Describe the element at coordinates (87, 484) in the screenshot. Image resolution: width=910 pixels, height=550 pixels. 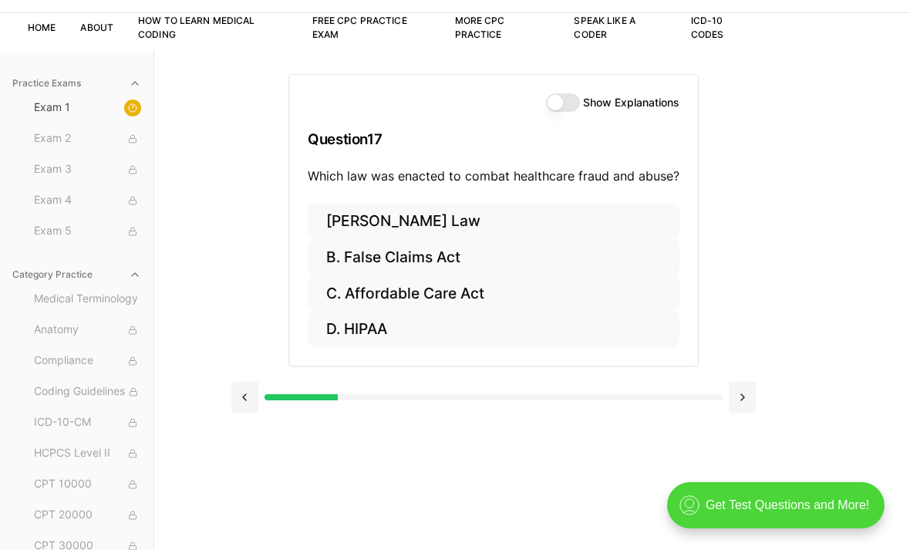
I see `span: CPT 10000` at that location.